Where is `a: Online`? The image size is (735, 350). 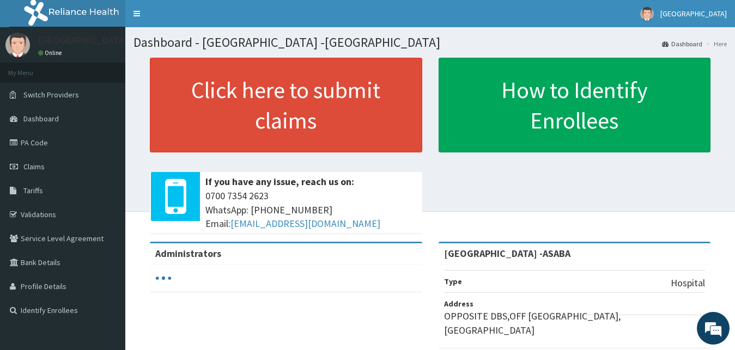 a: Online is located at coordinates (51, 53).